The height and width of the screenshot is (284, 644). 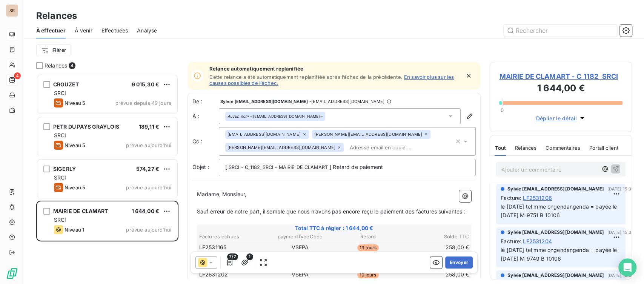 I want to click on label: À :, so click(x=206, y=116).